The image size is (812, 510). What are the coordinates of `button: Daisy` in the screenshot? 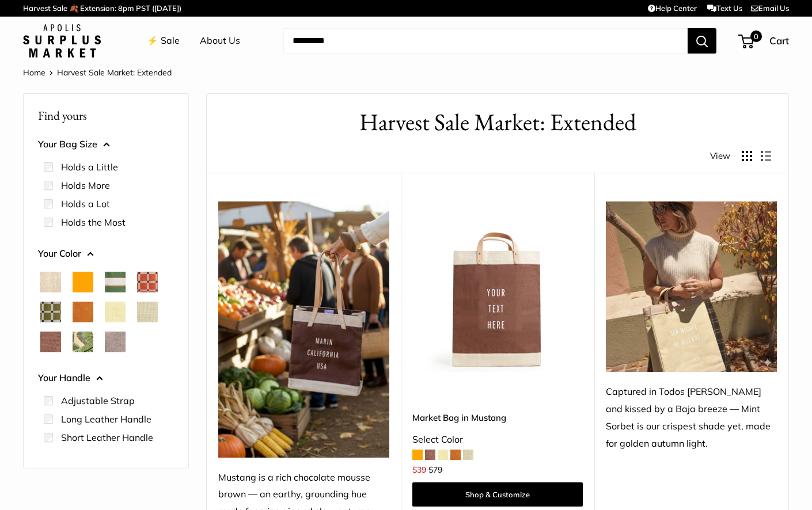 It's located at (115, 312).